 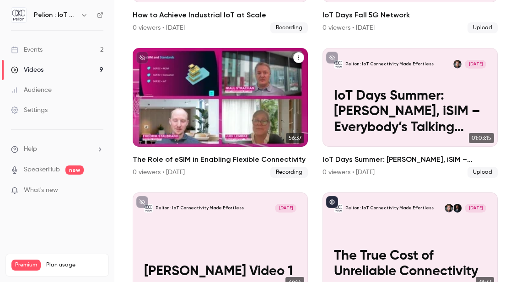 I want to click on span: Help, so click(x=30, y=149).